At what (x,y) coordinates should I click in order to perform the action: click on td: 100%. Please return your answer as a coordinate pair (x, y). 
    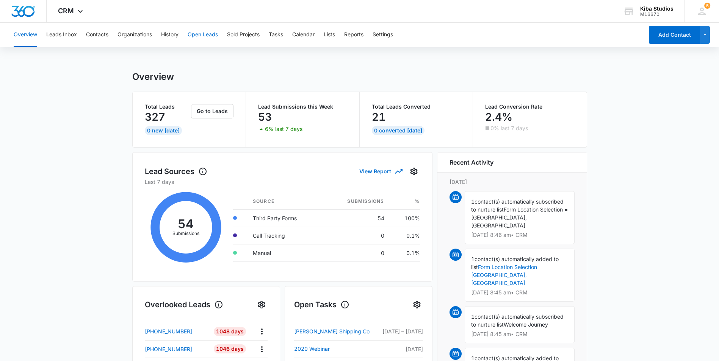
    Looking at the image, I should click on (405, 218).